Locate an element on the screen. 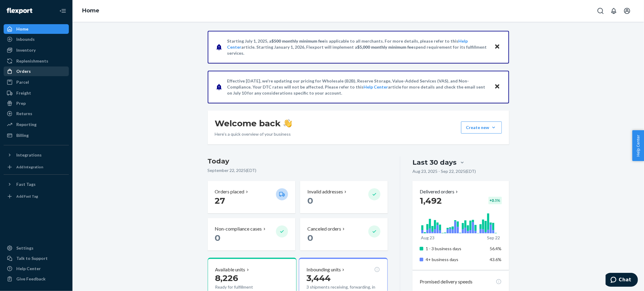 This screenshot has width=644, height=291. a: Parcel is located at coordinates (36, 82).